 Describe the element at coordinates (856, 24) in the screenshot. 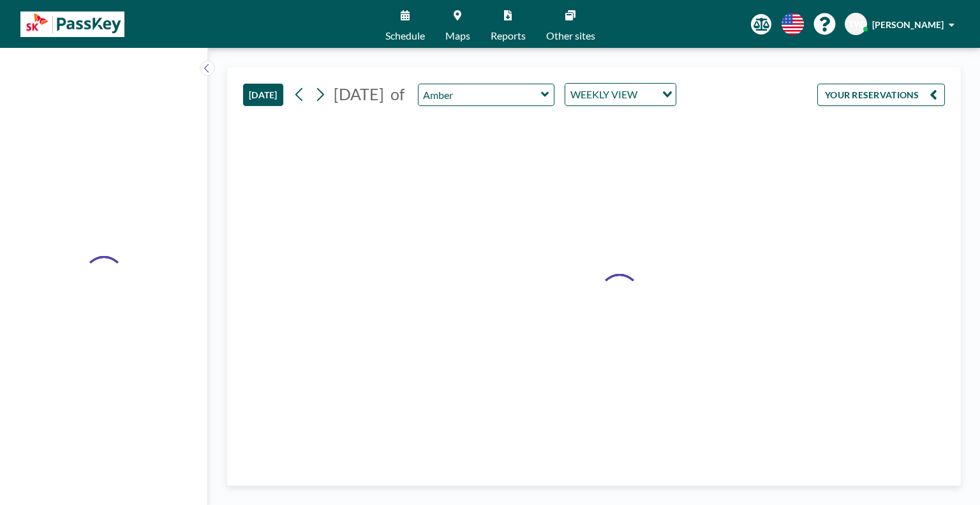

I see `span: TW` at that location.